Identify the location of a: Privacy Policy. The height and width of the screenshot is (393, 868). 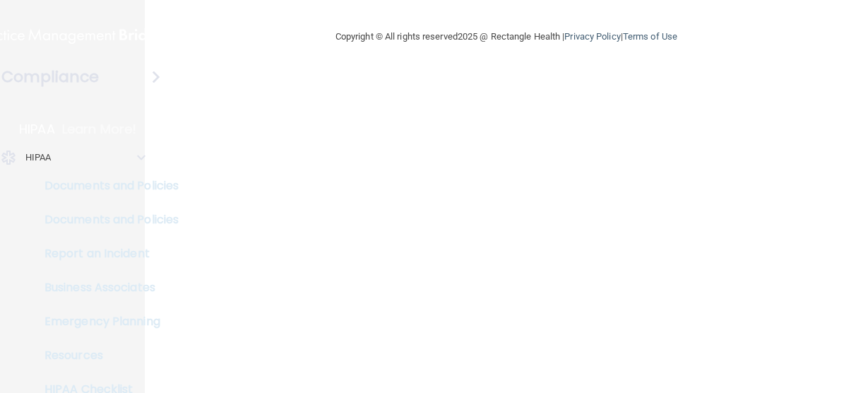
(592, 36).